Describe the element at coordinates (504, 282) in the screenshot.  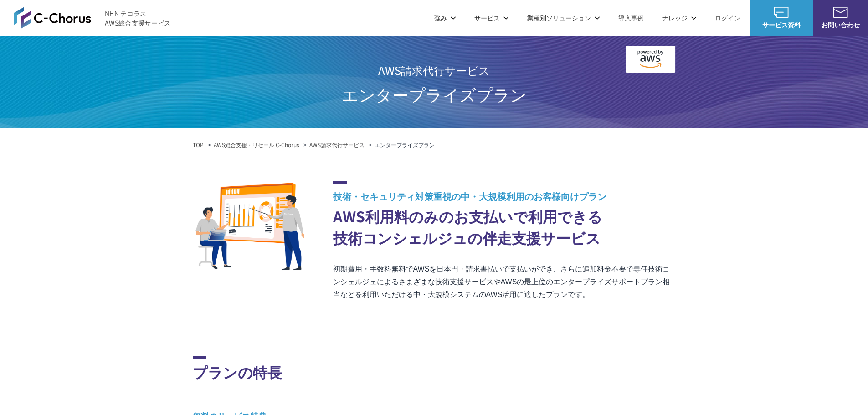
I see `p: 初期費用・手数料無料でAWSを日本円・請求書払いで支払いができ、さらに追加料金不要で専任技術コンシェルジェによるさまざまな技術支援サービスやAWSの最上位のエンタープライズサポートプラン相当など...` at that location.